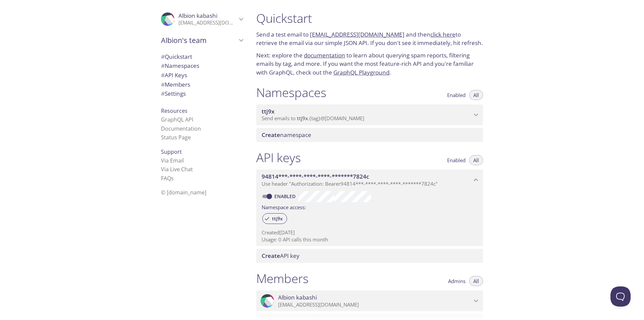 This screenshot has height=320, width=644. Describe the element at coordinates (370, 18) in the screenshot. I see `h1: Quickstart` at that location.